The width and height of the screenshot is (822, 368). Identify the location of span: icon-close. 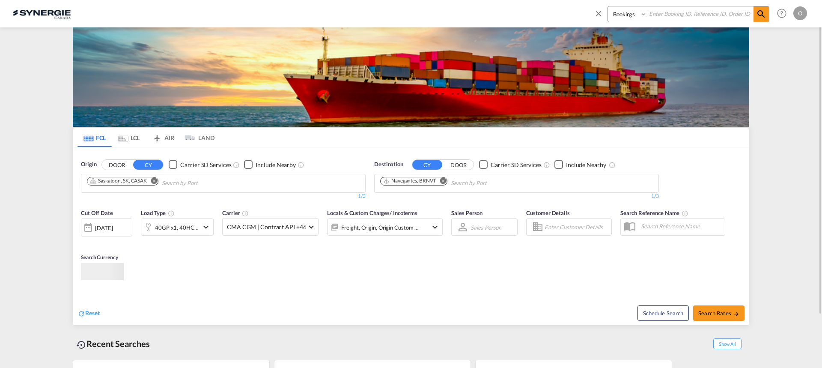
(601, 16).